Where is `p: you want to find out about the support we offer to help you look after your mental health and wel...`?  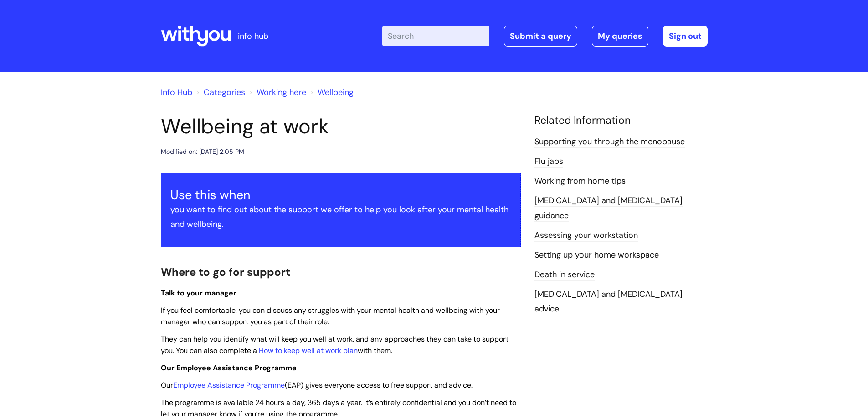
p: you want to find out about the support we offer to help you look after your mental health and wel... is located at coordinates (341, 217).